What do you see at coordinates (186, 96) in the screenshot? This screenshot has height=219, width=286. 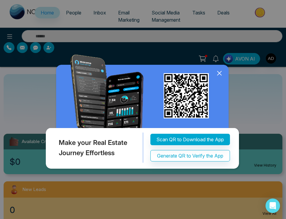 I see `img: qr_for_download_app.png` at bounding box center [186, 96].